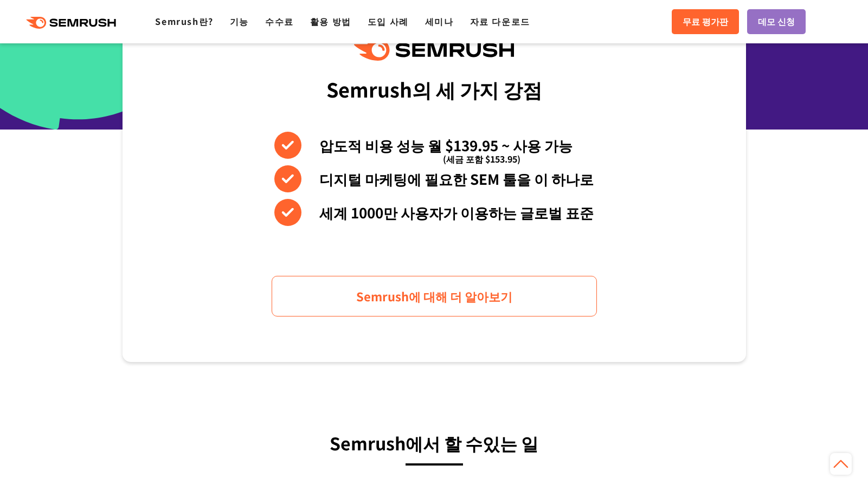 The image size is (868, 491). What do you see at coordinates (434, 296) in the screenshot?
I see `a: Semrush에 대해 더 알아보기` at bounding box center [434, 296].